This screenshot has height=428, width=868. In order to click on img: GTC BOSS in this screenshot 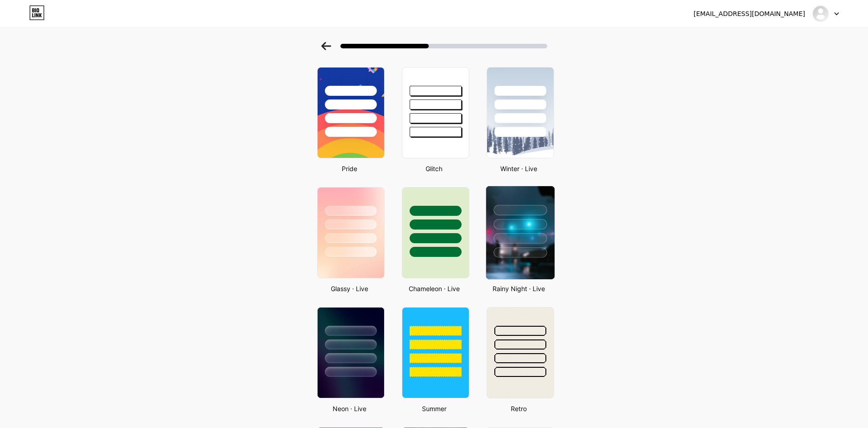, I will do `click(821, 14)`.